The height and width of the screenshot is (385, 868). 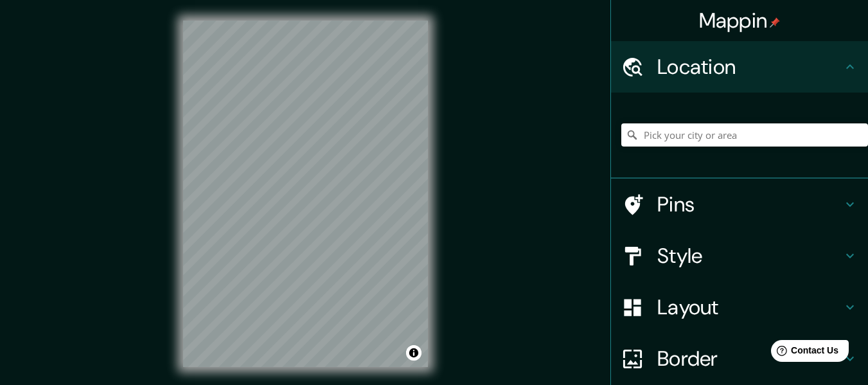 What do you see at coordinates (305, 194) in the screenshot?
I see `canvas: Map` at bounding box center [305, 194].